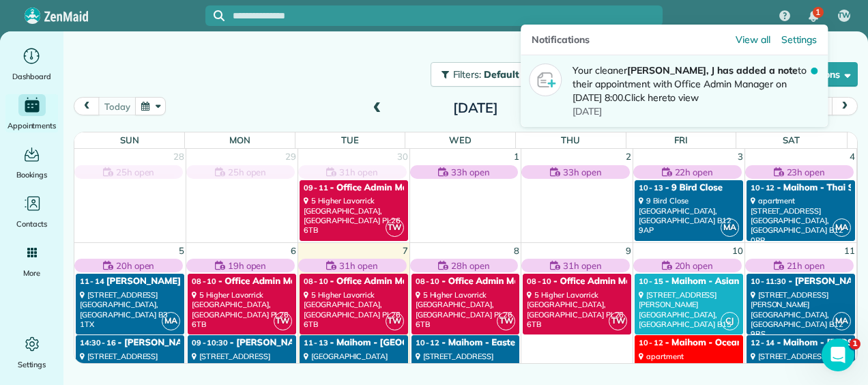 The height and width of the screenshot is (385, 868). I want to click on span: Sat, so click(791, 140).